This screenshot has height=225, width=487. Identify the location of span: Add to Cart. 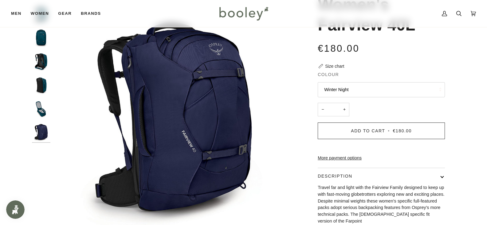
(368, 131).